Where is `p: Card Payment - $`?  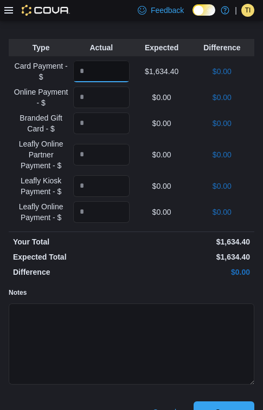
p: Card Payment - $ is located at coordinates (41, 71).